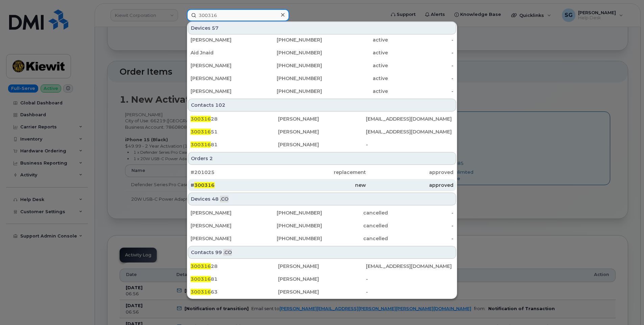 Image resolution: width=644 pixels, height=325 pixels. Describe the element at coordinates (234, 172) in the screenshot. I see `div: #201025` at that location.